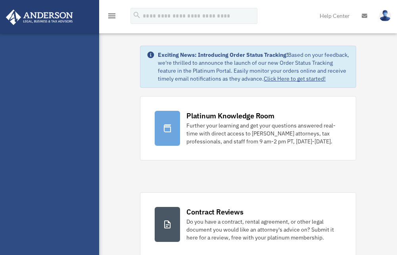  Describe the element at coordinates (248, 128) in the screenshot. I see `a: Platinum Knowledge Room Further your learning and get your questions answered real-time with dire...` at that location.